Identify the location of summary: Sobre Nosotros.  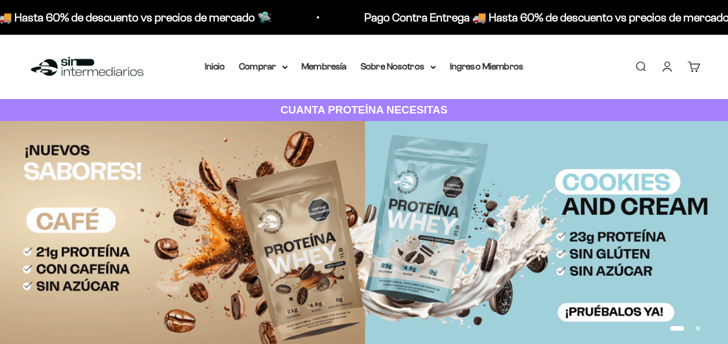
(398, 67).